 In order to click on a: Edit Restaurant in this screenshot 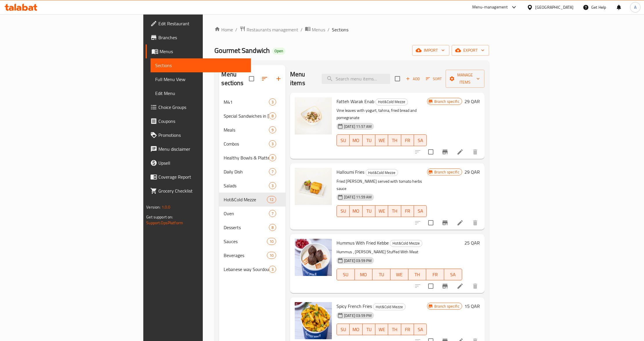, I will do `click(198, 23)`.